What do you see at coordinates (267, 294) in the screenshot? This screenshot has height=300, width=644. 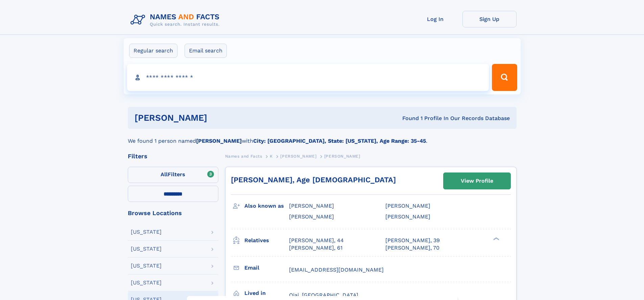 I see `h3: Lived in` at bounding box center [267, 294].